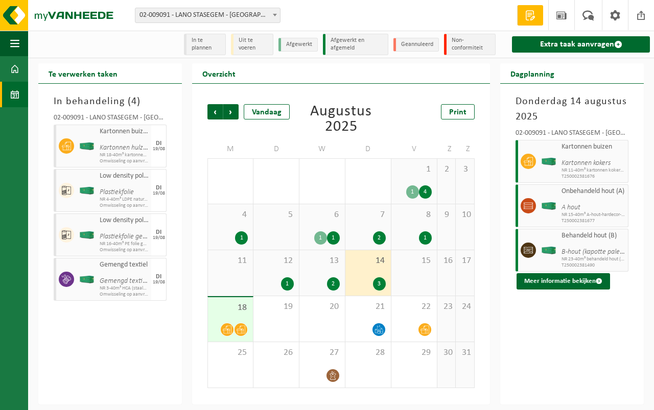  What do you see at coordinates (593, 192) in the screenshot?
I see `span: Onbehandeld hout (A)` at bounding box center [593, 192].